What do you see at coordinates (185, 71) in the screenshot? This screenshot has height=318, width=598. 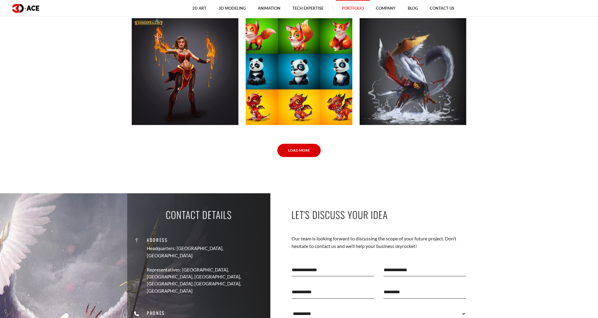 I see `a: Elementalist, Magma` at bounding box center [185, 71].